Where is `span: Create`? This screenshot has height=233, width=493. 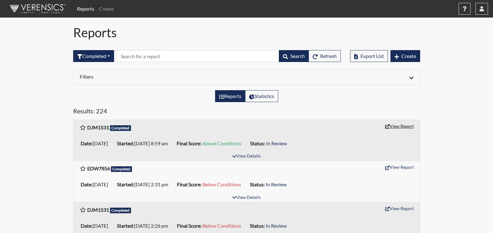 span: Create is located at coordinates (409, 56).